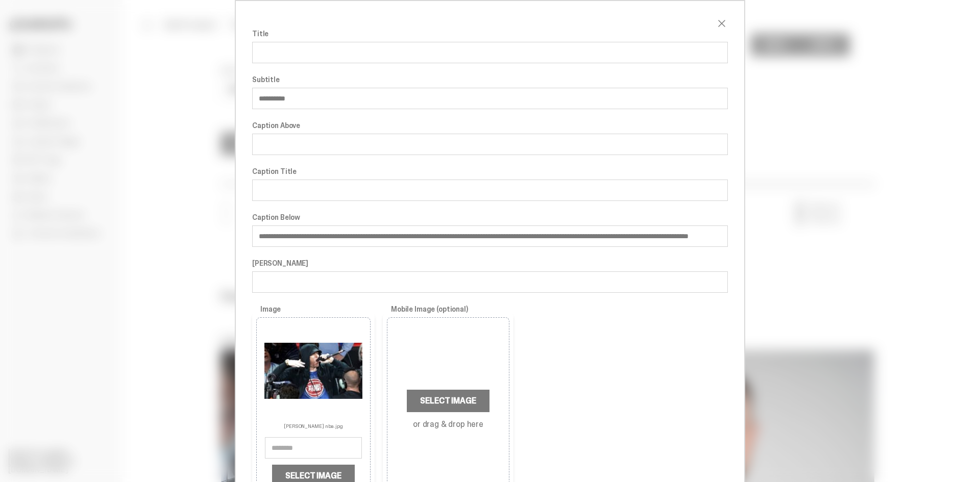  What do you see at coordinates (490, 171) in the screenshot?
I see `label: Caption Title` at bounding box center [490, 171].